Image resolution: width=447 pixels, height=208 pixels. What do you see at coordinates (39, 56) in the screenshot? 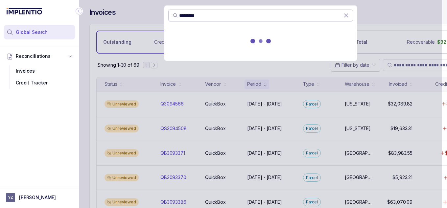
I see `button: Reconciliations` at bounding box center [39, 56].